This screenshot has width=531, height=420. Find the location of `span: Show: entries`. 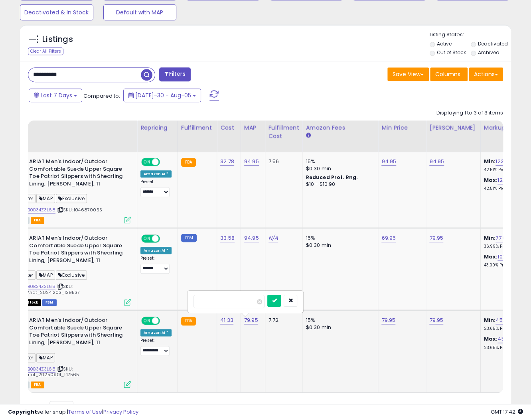

span: Show: entries is located at coordinates (63, 407).